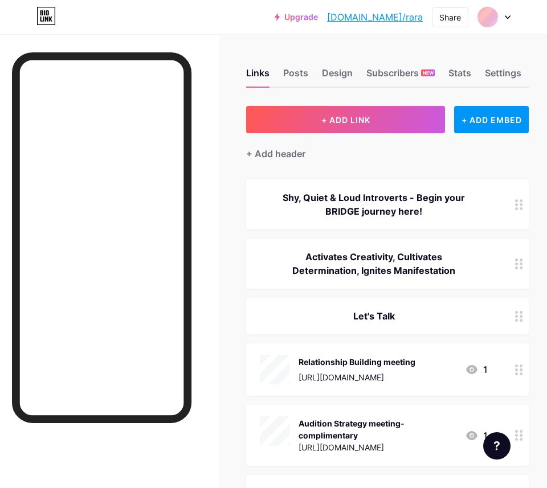 The height and width of the screenshot is (488, 547). Describe the element at coordinates (357, 362) in the screenshot. I see `div: Relationship Building meeting` at that location.